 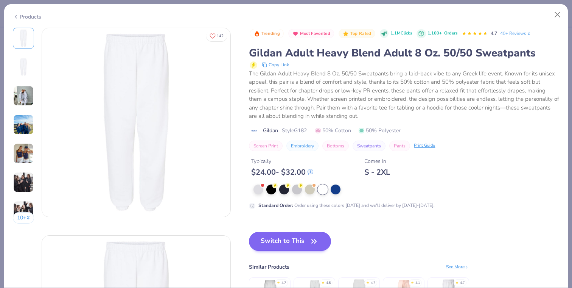 What do you see at coordinates (296, 34) in the screenshot?
I see `img: Most Favorited sort` at bounding box center [296, 34].